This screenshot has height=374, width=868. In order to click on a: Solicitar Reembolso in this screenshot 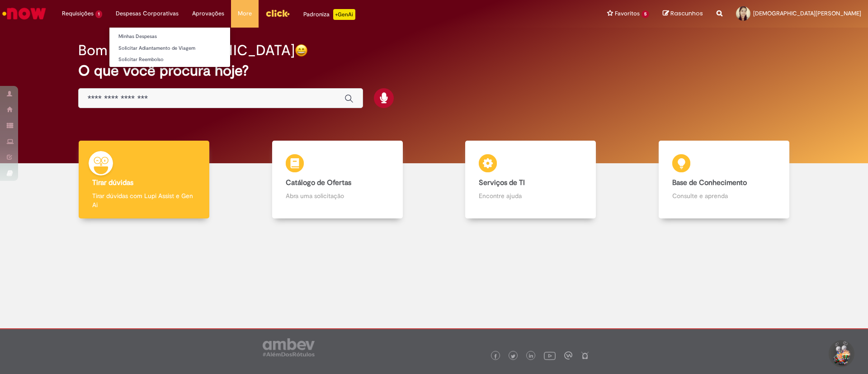, I will do `click(169, 60)`.